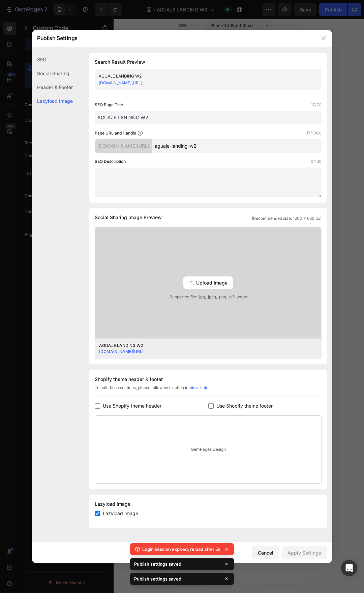 Image resolution: width=364 pixels, height=593 pixels. Describe the element at coordinates (208, 297) in the screenshot. I see `span: Supported file: .jpg, .jpeg, .png, .gif, .webp` at that location.